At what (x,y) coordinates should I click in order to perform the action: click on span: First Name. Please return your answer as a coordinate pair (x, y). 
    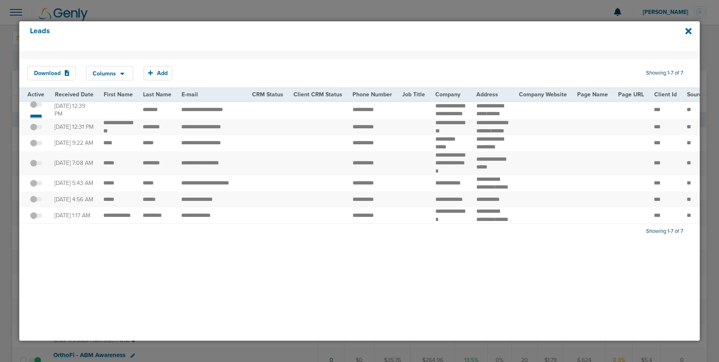
    Looking at the image, I should click on (118, 94).